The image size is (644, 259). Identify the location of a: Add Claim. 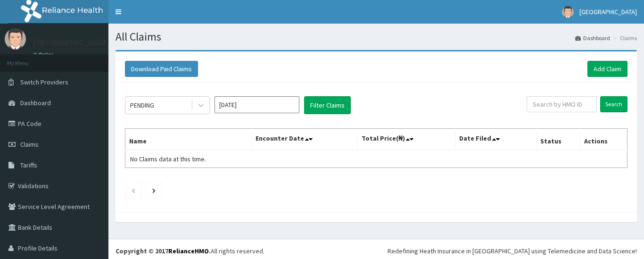
(608, 69).